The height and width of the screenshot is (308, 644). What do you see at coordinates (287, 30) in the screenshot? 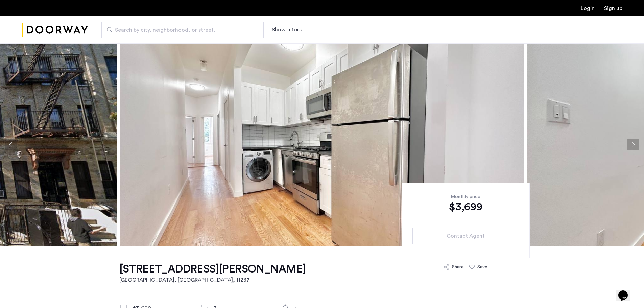
I see `button: Show or hide filters` at bounding box center [287, 30].